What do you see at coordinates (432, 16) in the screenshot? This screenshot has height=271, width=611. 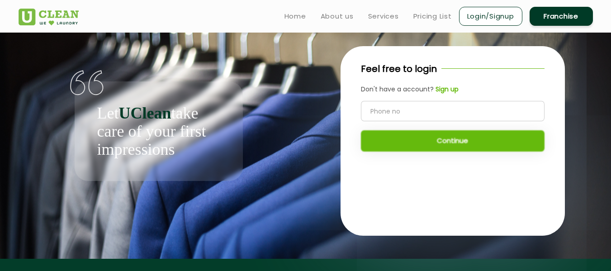 I see `a: Pricing List` at bounding box center [432, 16].